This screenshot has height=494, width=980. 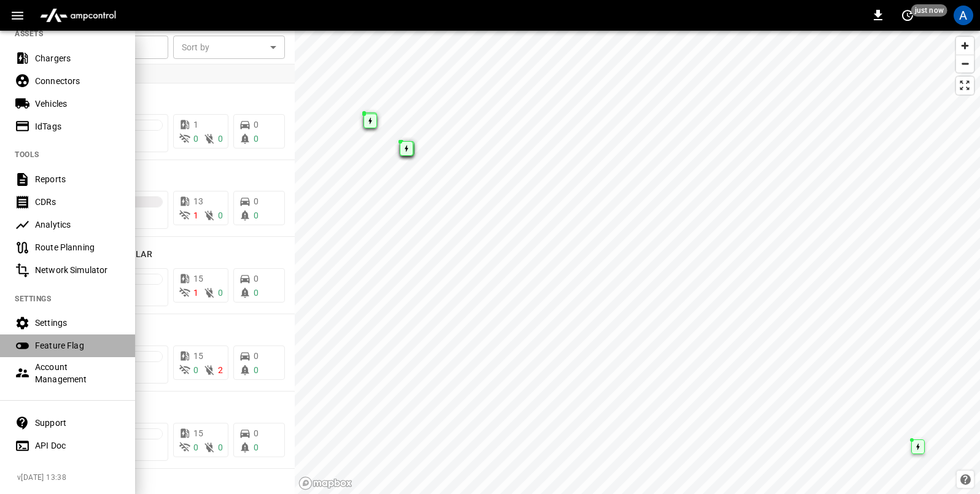 I want to click on div: API Doc, so click(x=77, y=446).